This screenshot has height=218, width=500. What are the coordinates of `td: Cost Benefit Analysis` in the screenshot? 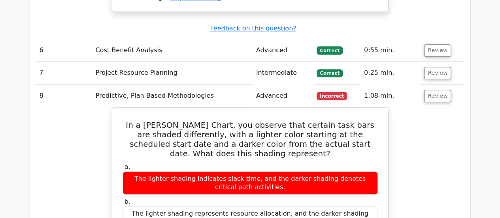 It's located at (173, 50).